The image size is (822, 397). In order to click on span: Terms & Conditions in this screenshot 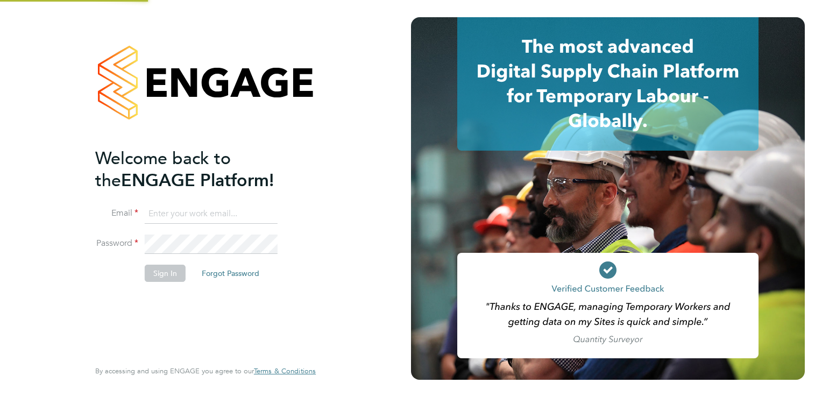, I will do `click(285, 371)`.